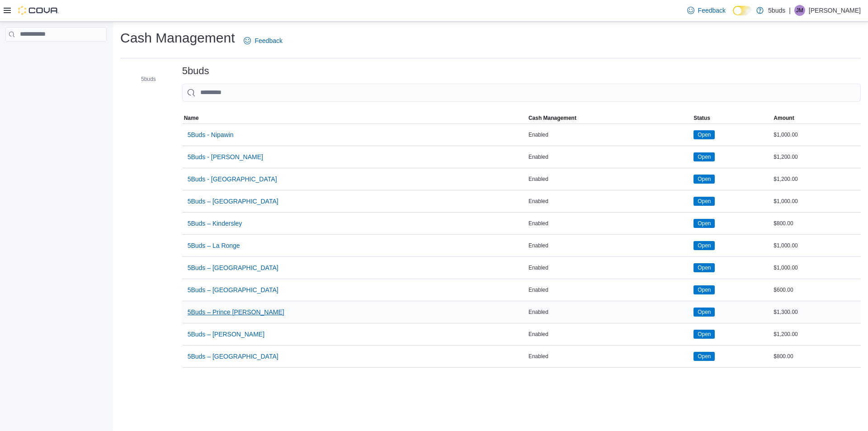  I want to click on span: 5Buds - Nipawin, so click(210, 135).